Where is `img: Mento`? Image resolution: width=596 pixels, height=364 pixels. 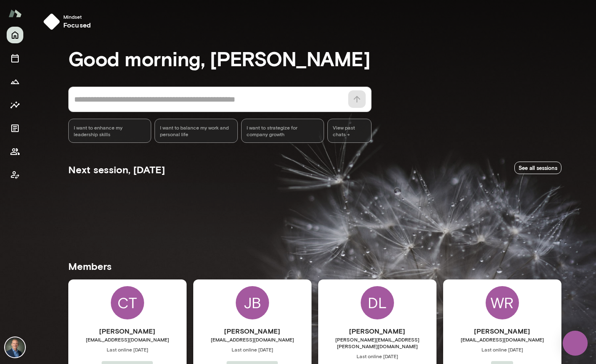
img: Mento is located at coordinates (15, 13).